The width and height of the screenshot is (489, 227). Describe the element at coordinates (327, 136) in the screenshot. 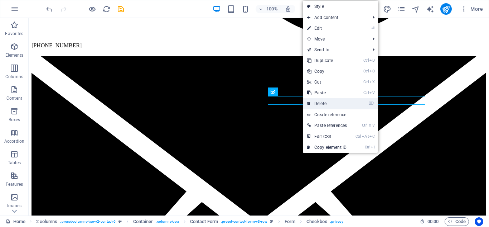

I see `a: CtrlAltCEdit CSS` at that location.